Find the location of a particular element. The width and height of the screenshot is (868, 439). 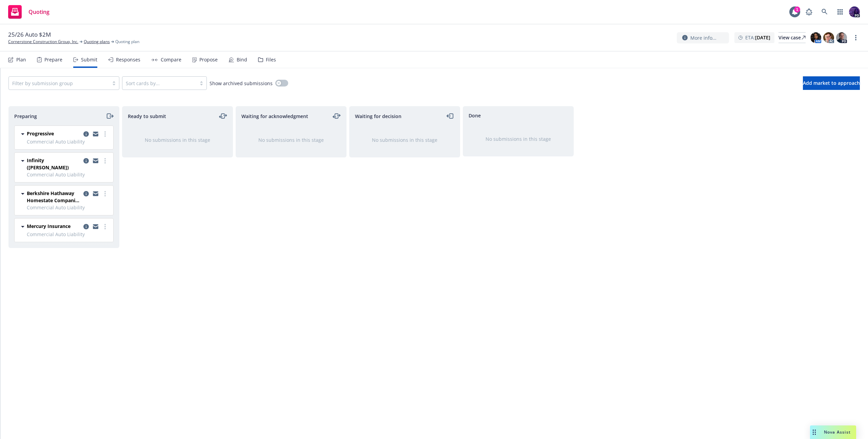

div: Responses is located at coordinates (128, 59).